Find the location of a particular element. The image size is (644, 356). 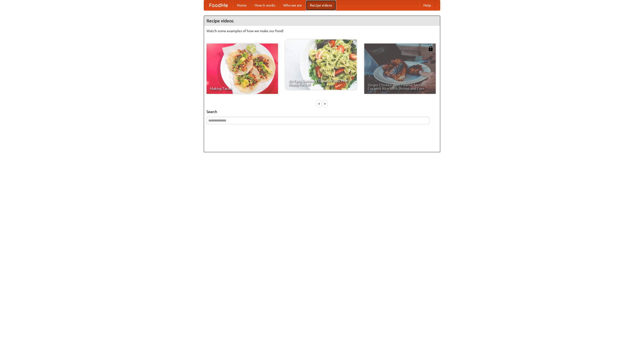

a: Recipe videos is located at coordinates (321, 5).